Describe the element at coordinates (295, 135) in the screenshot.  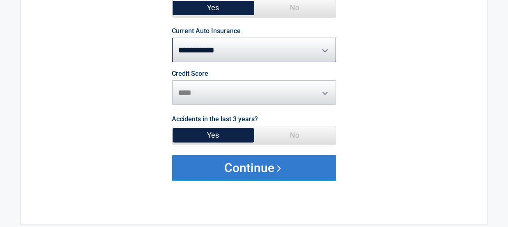
I see `span: No` at that location.